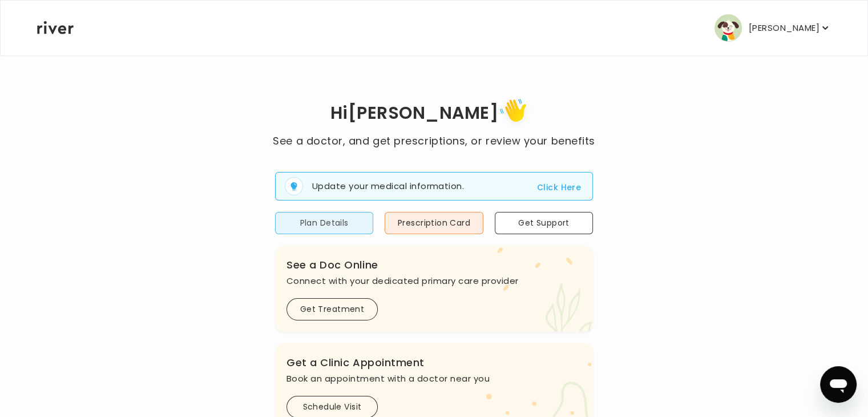  What do you see at coordinates (434, 379) in the screenshot?
I see `p: Book an appointment with a doctor near you` at bounding box center [434, 379].